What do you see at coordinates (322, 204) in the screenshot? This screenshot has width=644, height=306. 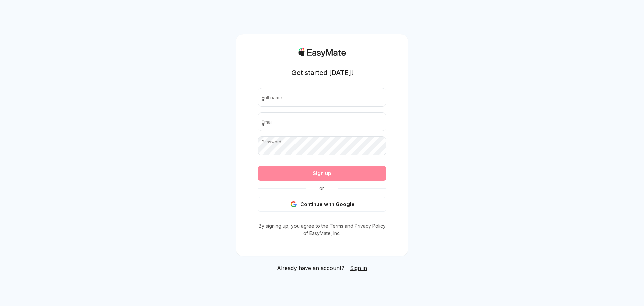 I see `button: Continue with Google` at bounding box center [322, 204].